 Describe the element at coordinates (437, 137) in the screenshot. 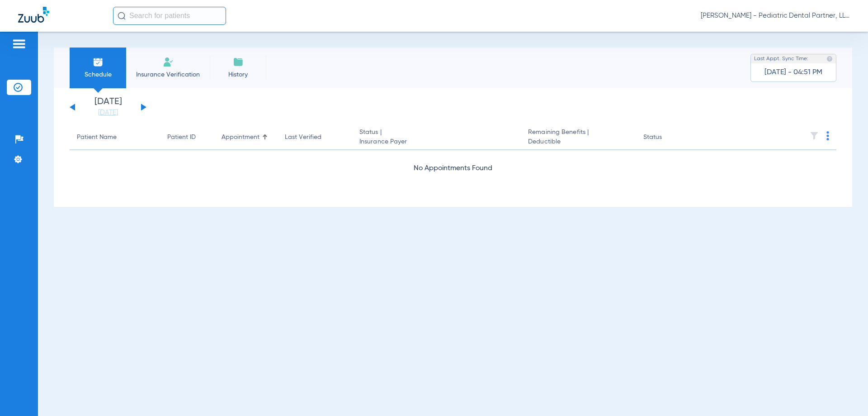

I see `th: Status |` at that location.